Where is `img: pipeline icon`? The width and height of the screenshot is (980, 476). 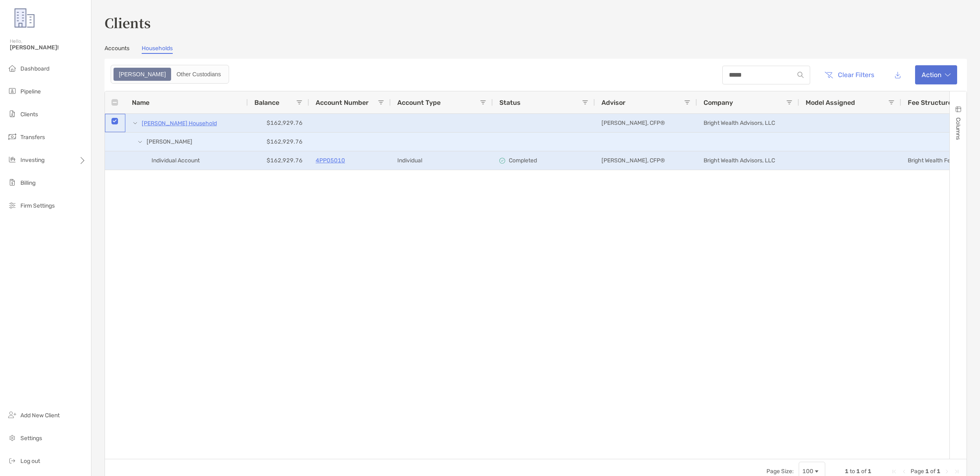
img: pipeline icon is located at coordinates (12, 91).